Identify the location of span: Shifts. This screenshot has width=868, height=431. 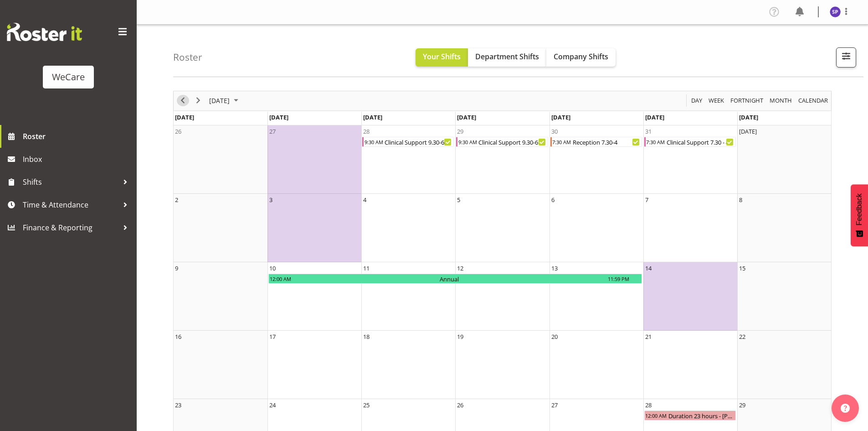
(70, 182).